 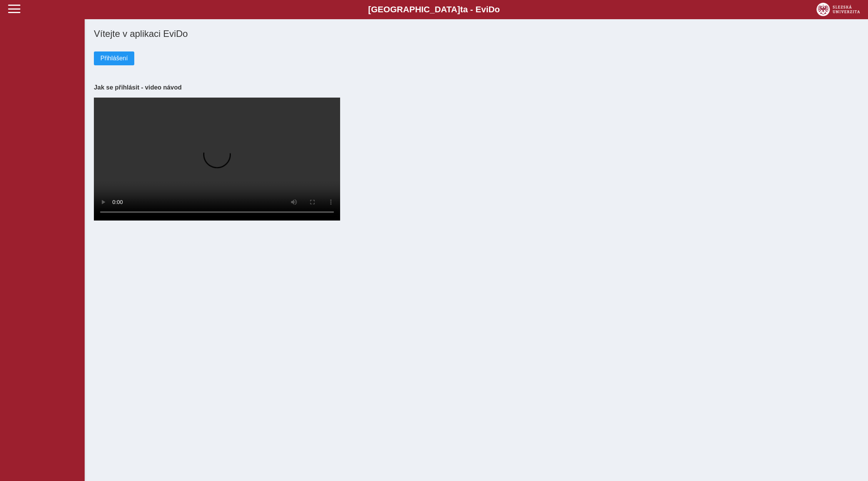 What do you see at coordinates (477, 87) in the screenshot?
I see `h3: Jak se přihlásit - video návod` at bounding box center [477, 87].